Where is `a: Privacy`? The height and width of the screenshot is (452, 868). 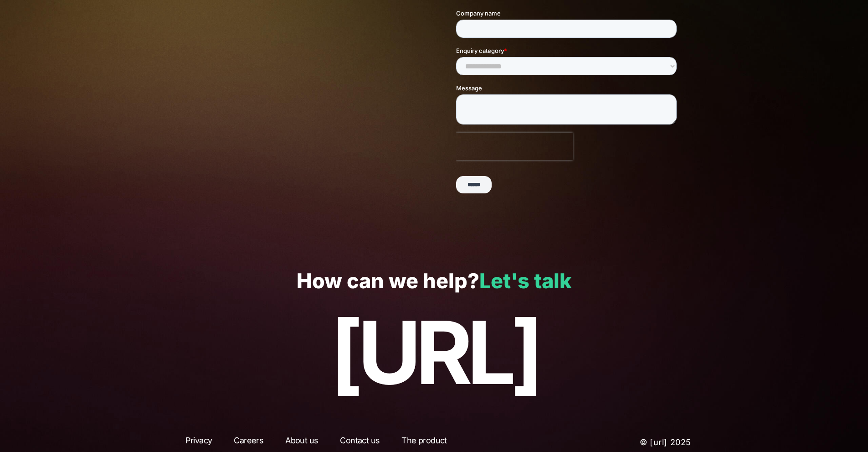 a: Privacy is located at coordinates (199, 442).